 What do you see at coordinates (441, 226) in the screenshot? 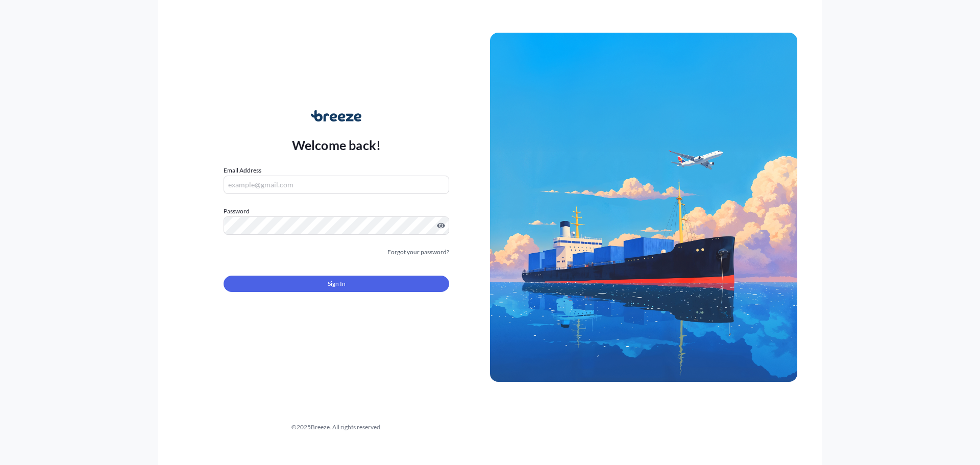
I see `button: Show password` at bounding box center [441, 226].